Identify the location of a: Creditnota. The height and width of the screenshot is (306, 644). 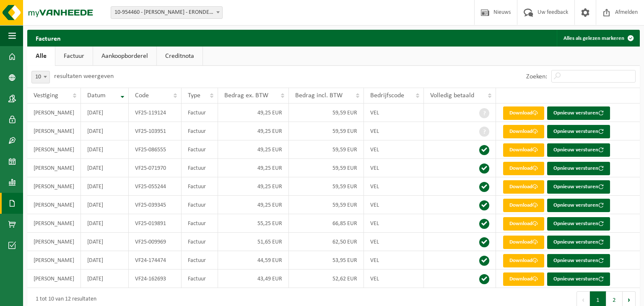
(180, 56).